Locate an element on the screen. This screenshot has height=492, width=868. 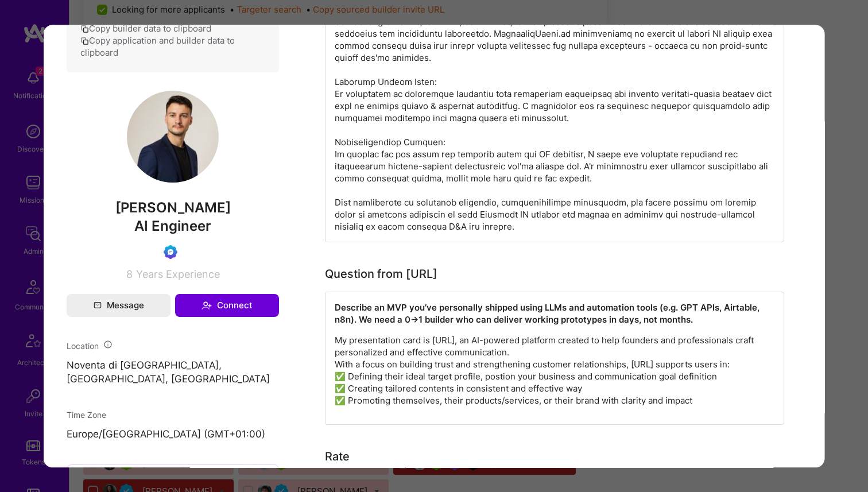
button: Copy builder data to clipboard is located at coordinates (146, 28).